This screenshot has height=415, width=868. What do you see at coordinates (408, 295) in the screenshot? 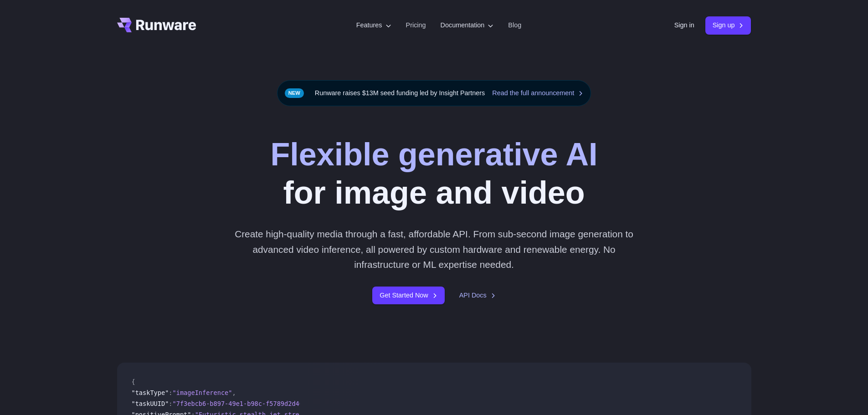
I see `a: Get Started Now` at bounding box center [408, 295].